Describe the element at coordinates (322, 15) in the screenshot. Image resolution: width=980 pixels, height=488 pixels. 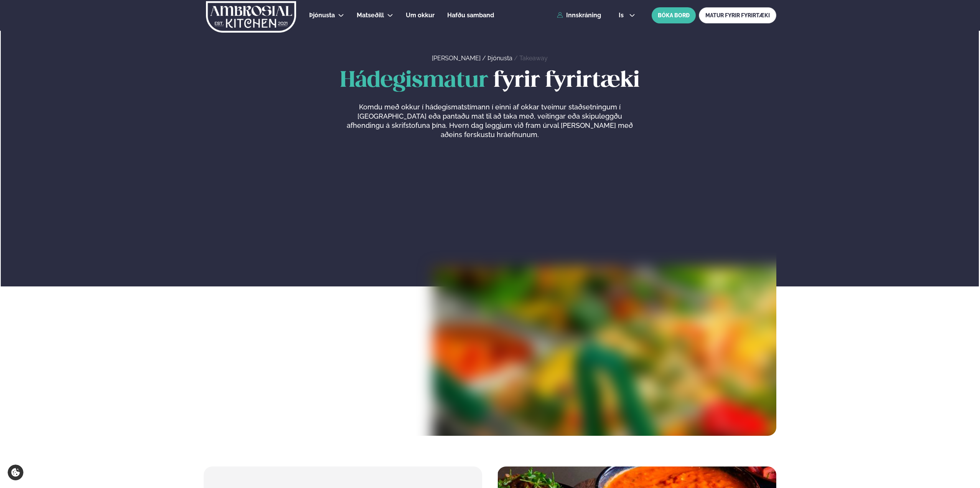
I see `span: Þjónusta` at that location.